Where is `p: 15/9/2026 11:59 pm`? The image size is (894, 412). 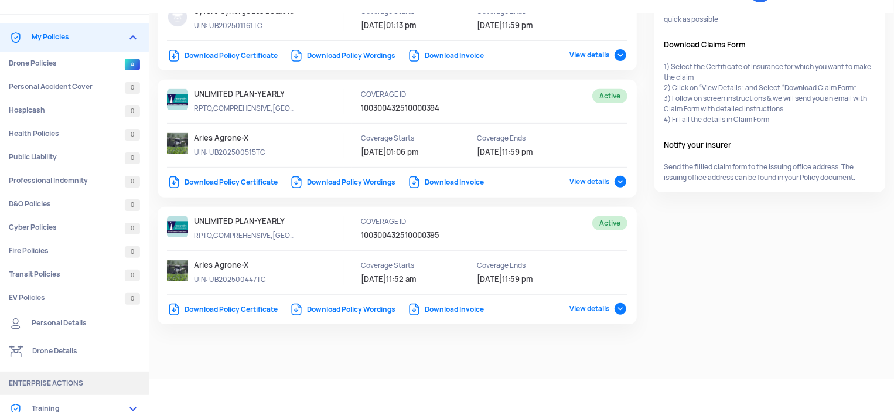
p: 15/9/2026 11:59 pm is located at coordinates (530, 279).